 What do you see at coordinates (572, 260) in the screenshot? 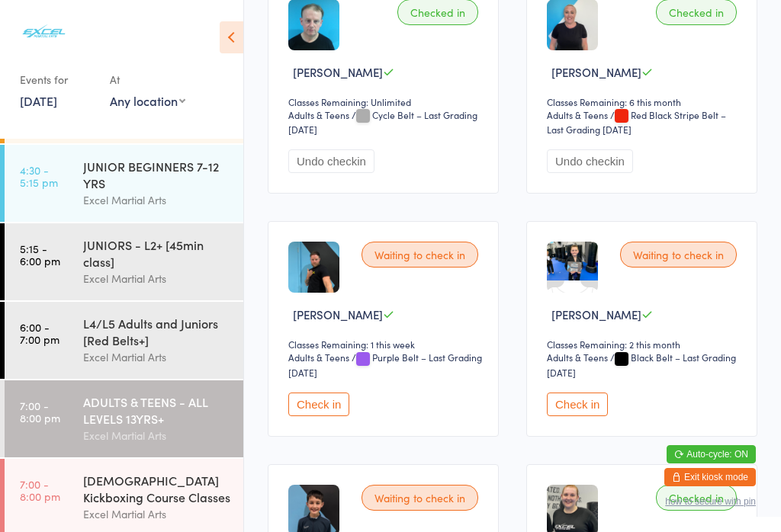
I see `img: image1602263568.png` at bounding box center [572, 260].